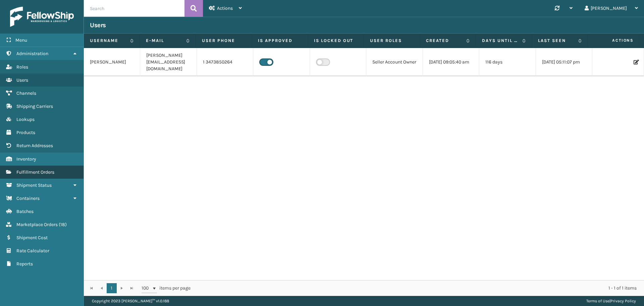 This screenshot has width=644, height=306. Describe the element at coordinates (63, 225) in the screenshot. I see `span: ( 18 )` at that location.